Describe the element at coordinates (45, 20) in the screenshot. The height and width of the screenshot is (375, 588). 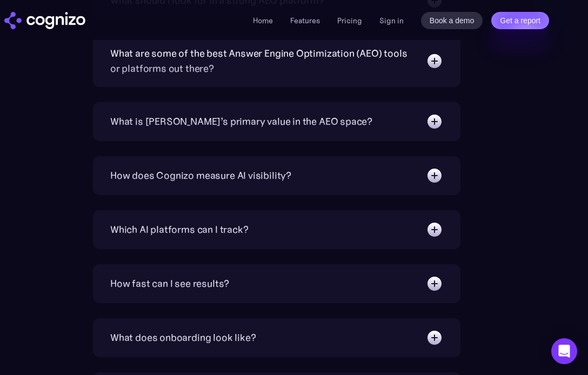
I see `img: cognizo logo` at that location.